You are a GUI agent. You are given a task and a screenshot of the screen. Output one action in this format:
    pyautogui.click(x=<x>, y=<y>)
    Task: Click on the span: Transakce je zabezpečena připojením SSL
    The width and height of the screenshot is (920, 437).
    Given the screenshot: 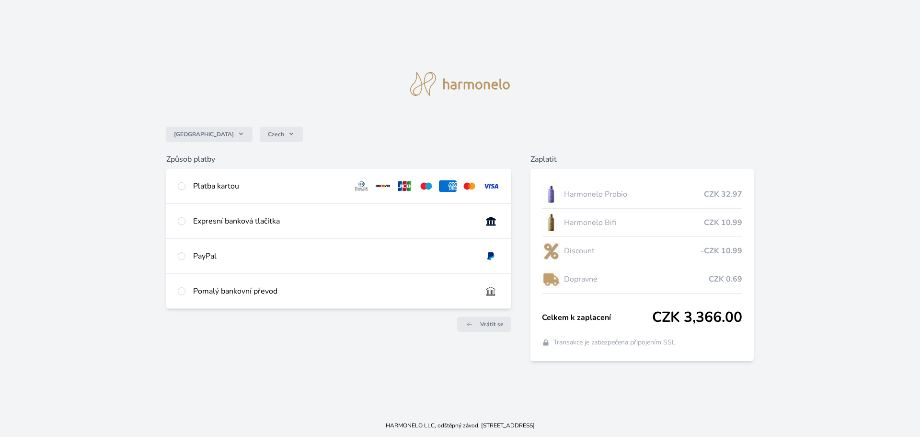 What is the action you would take?
    pyautogui.click(x=615, y=342)
    